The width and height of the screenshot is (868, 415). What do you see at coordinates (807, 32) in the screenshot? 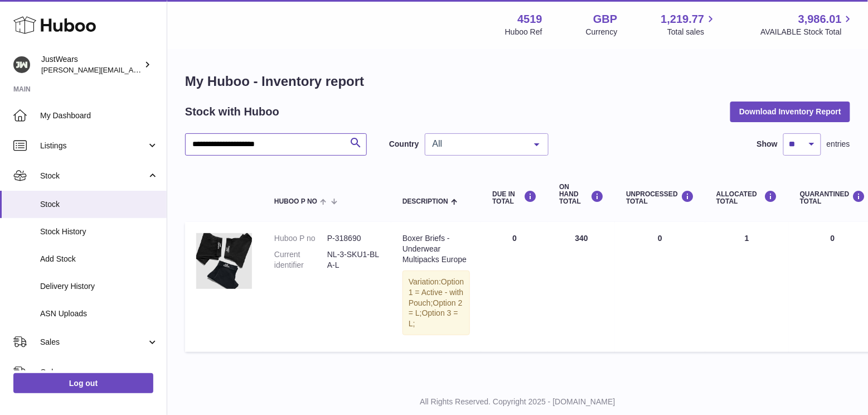
I see `span: AVAILABLE Stock Total` at bounding box center [807, 32].